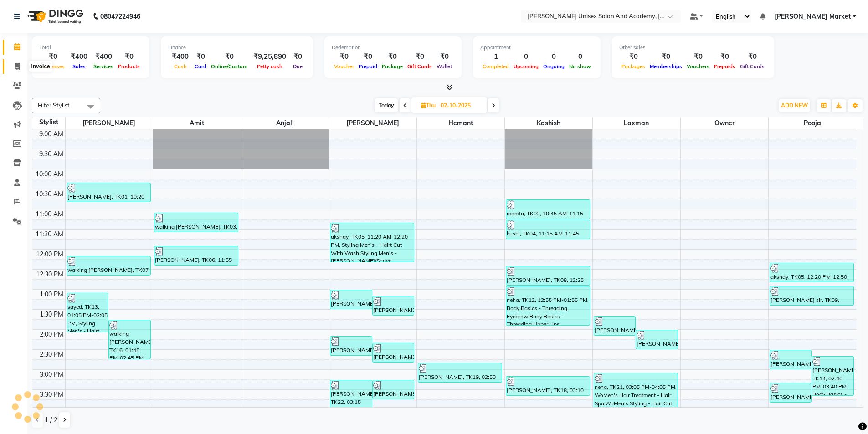 This screenshot has width=868, height=434. What do you see at coordinates (344, 66) in the screenshot?
I see `span: Voucher` at bounding box center [344, 66].